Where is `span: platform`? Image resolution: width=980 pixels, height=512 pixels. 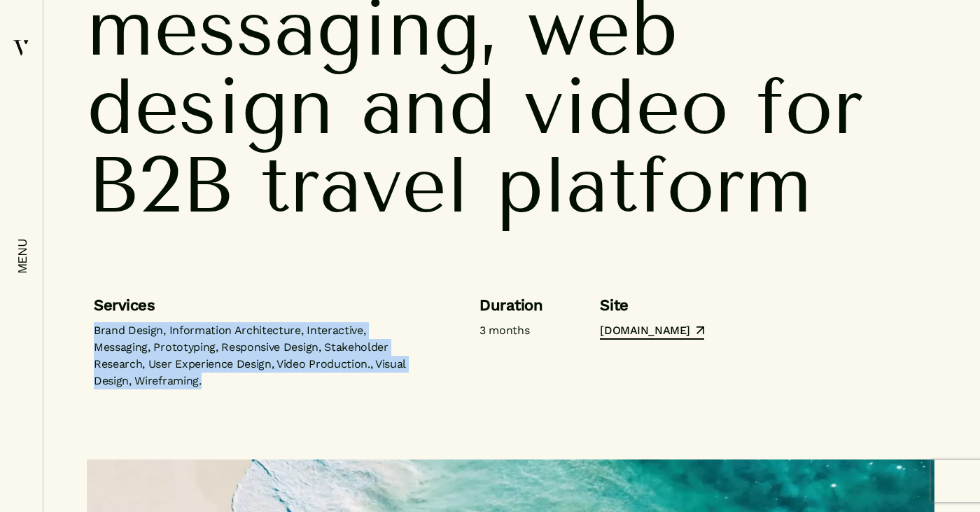 span: platform is located at coordinates (654, 185).